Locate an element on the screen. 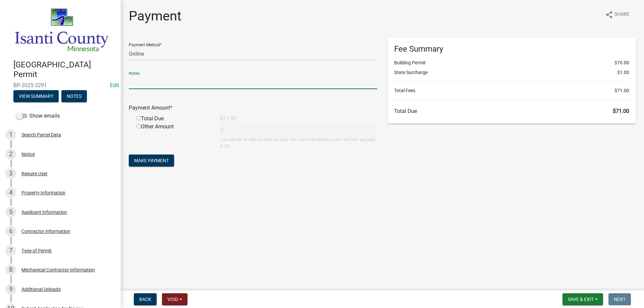 The width and height of the screenshot is (644, 308). button: shareShare is located at coordinates (617, 14).